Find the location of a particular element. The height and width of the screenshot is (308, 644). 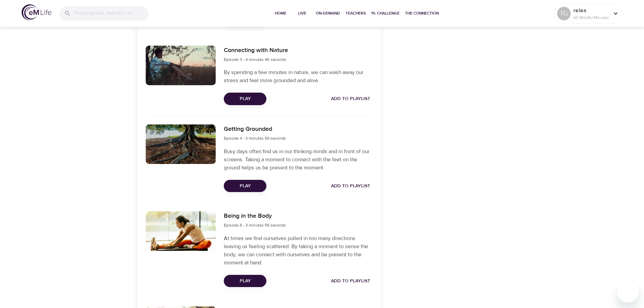

p: 40 Mindful Minutes is located at coordinates (591, 18).